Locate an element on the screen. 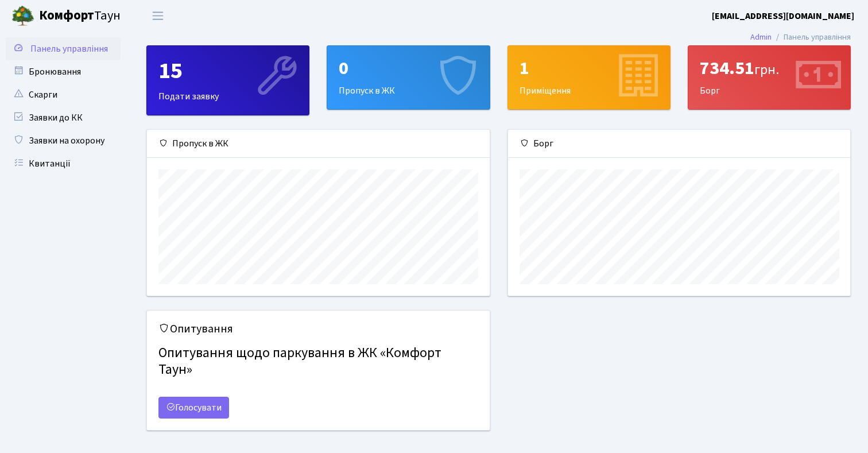  li: Панель управління is located at coordinates (811, 37).